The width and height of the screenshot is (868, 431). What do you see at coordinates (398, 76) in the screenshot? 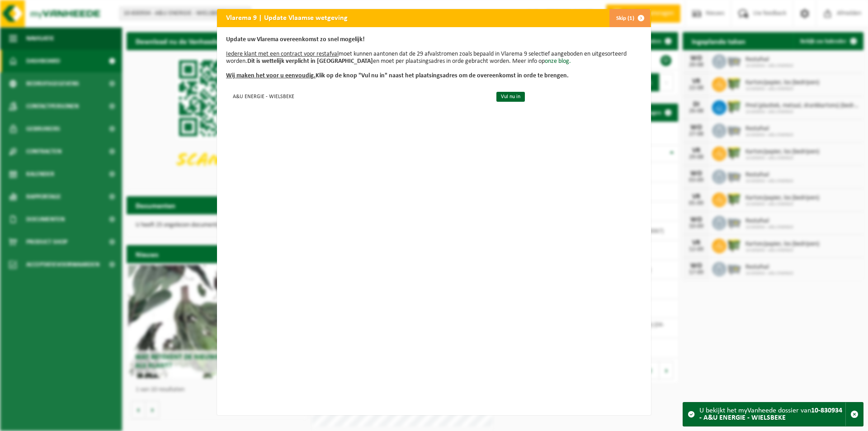
I see `b: Klik op de knop "Vul nu in" naast het plaatsingsadres om de overeenkomst in orde te brengen.` at bounding box center [398, 76].